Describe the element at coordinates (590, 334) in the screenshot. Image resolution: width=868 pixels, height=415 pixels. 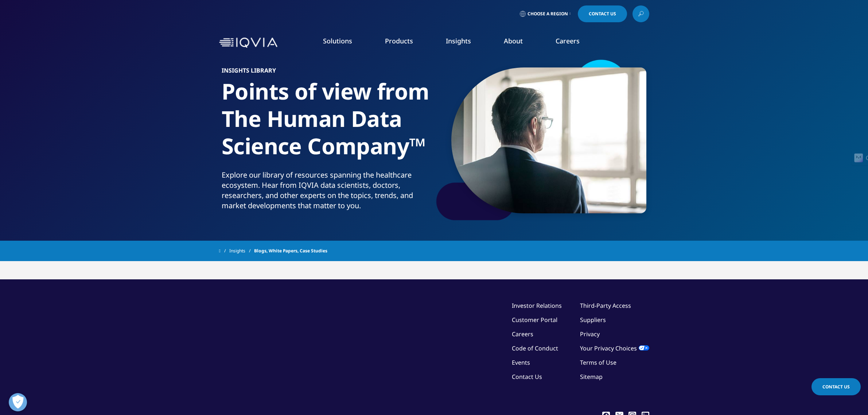
I see `a: Privacy` at that location.